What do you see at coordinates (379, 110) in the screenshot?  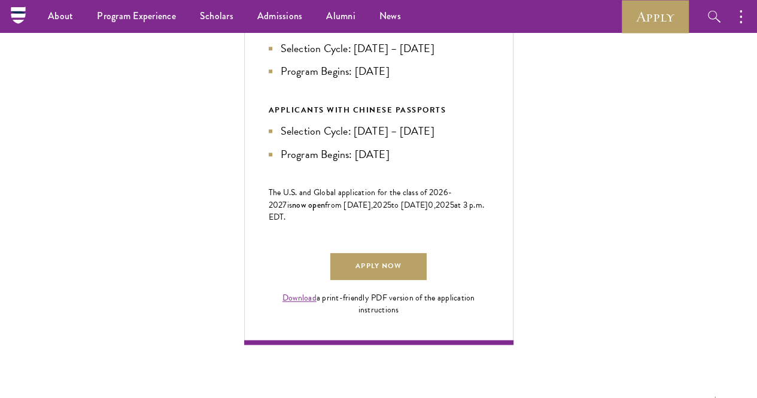 I see `div: APPLICANTS WITH CHINESE PASSPORTS` at bounding box center [379, 110].